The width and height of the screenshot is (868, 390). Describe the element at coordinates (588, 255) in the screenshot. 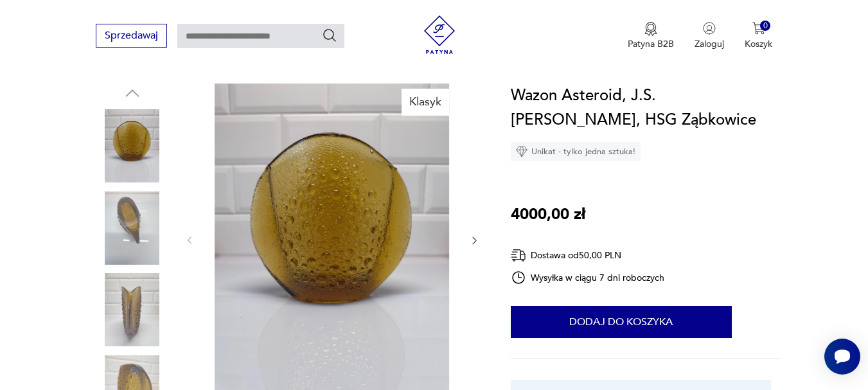

I see `div: Dostawa od 50,00 PLN` at that location.